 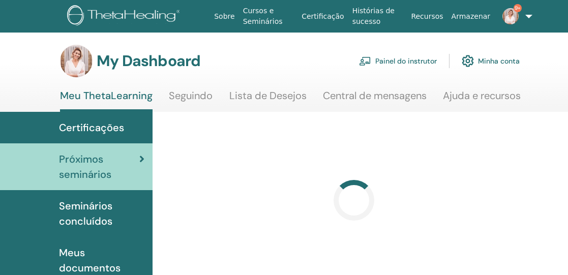 I want to click on span: 9+, so click(x=518, y=8).